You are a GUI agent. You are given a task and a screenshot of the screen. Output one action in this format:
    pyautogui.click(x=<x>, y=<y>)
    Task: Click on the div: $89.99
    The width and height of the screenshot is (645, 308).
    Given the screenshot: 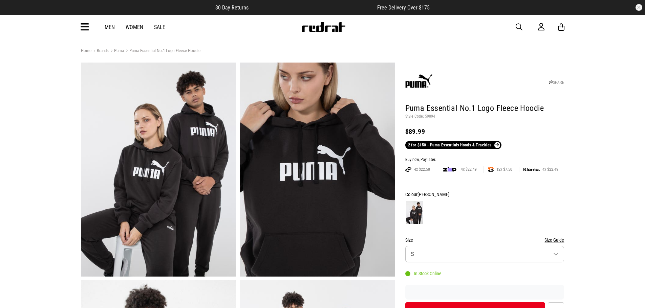 What is the action you would take?
    pyautogui.click(x=485, y=132)
    